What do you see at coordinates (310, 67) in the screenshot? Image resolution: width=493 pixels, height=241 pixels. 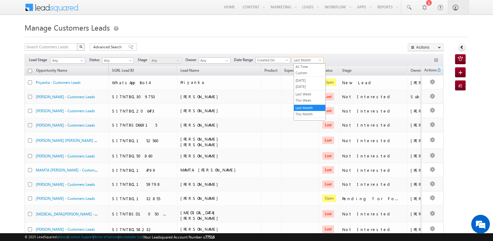 I see `a: All Time` at bounding box center [310, 67].